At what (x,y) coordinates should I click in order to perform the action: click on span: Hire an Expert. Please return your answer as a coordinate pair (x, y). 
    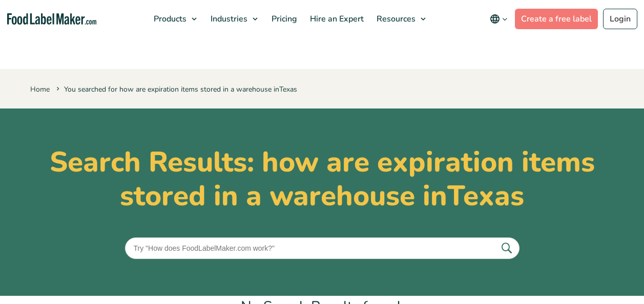
    Looking at the image, I should click on (335, 19).